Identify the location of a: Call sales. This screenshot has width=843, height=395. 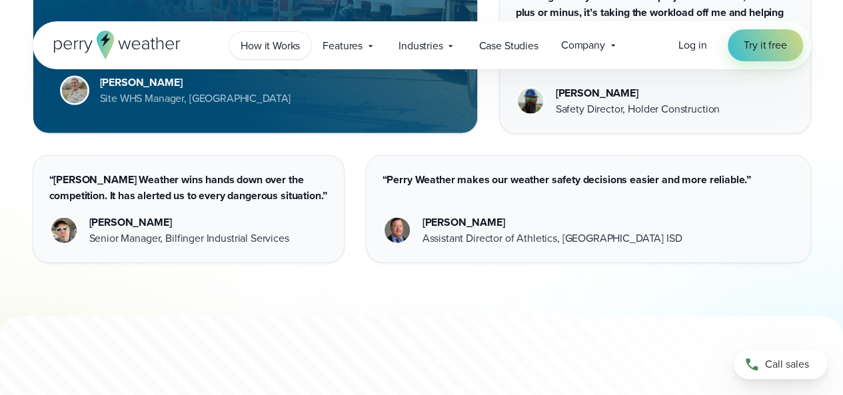
(781, 365).